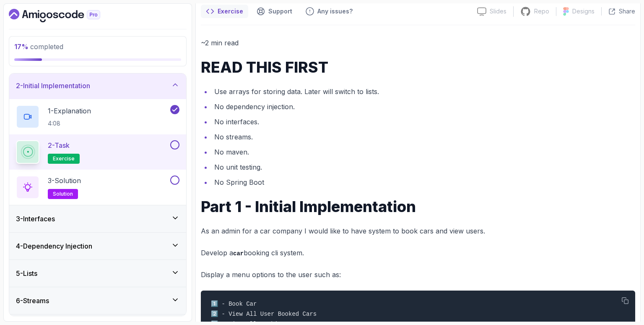  I want to click on p: Develop a booking cli system., so click(418, 253).